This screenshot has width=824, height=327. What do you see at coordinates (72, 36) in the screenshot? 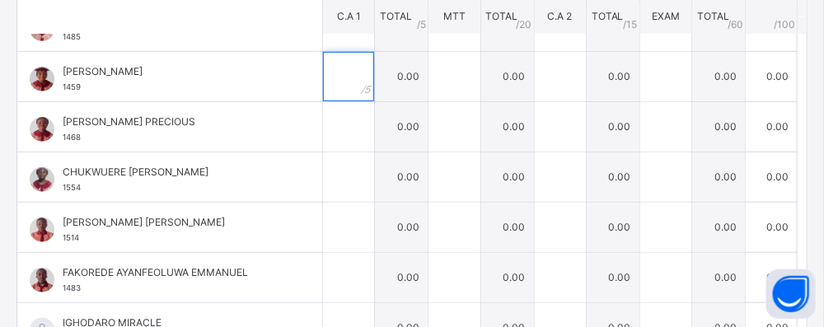
I see `span: 1485` at bounding box center [72, 36].